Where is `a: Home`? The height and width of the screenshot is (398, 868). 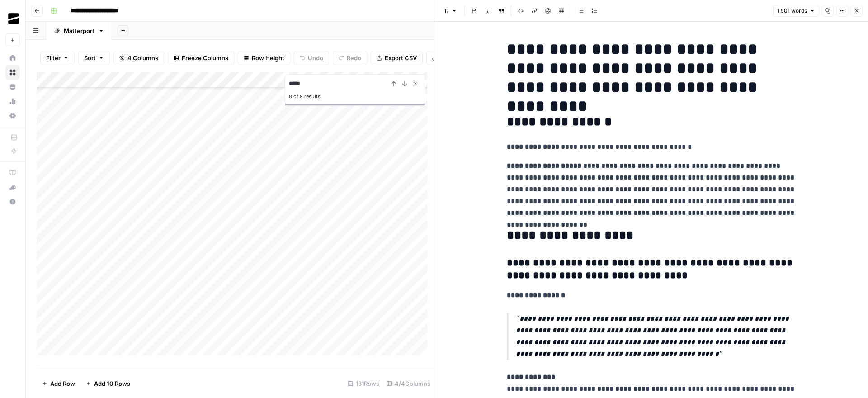
a: Home is located at coordinates (12, 58).